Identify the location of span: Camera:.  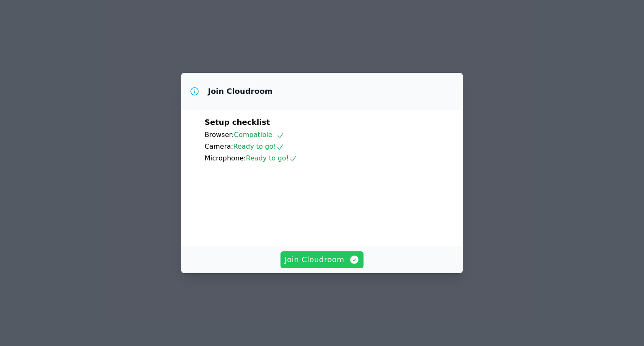
(219, 146).